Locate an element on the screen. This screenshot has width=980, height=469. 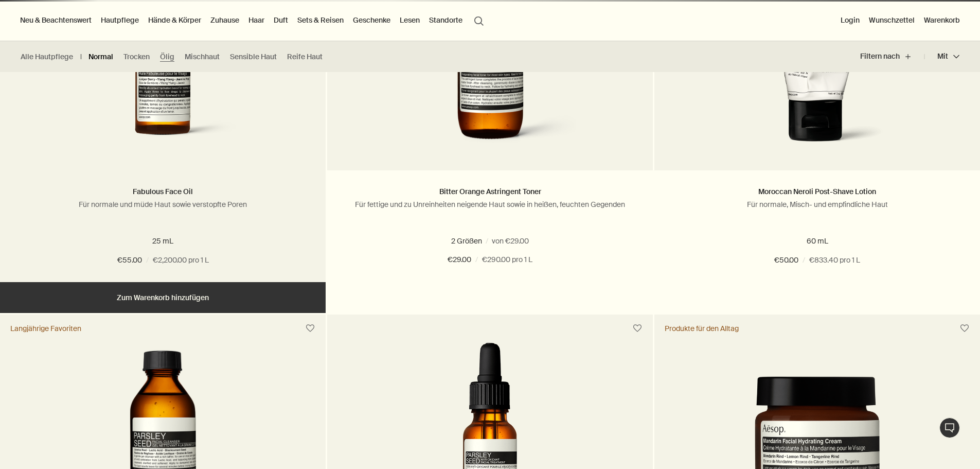
a: Duft is located at coordinates (281, 20).